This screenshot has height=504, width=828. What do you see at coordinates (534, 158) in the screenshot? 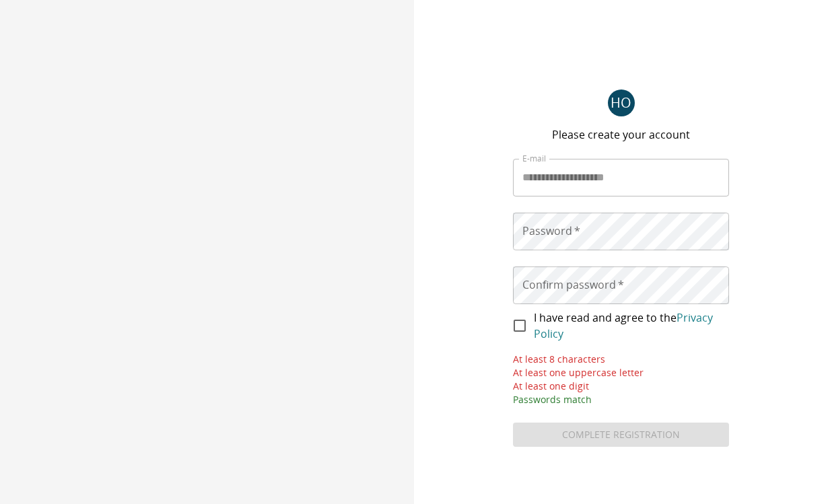
I see `label: E-mail` at bounding box center [534, 158].